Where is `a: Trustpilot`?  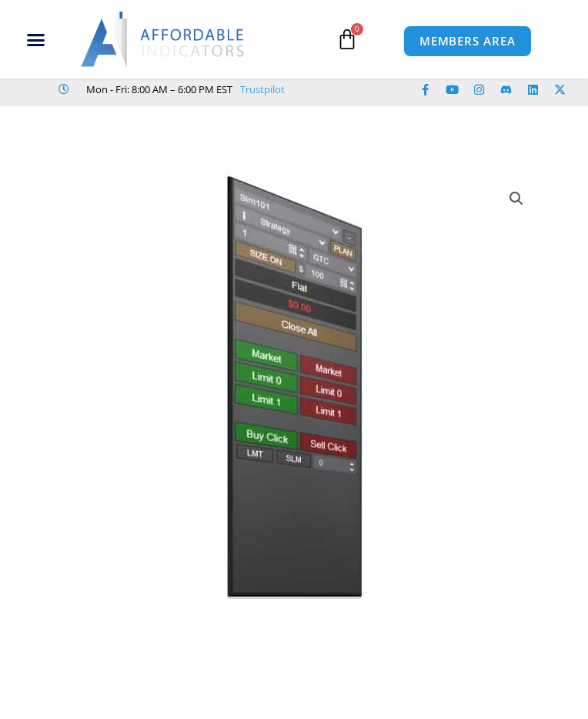
a: Trustpilot is located at coordinates (263, 89).